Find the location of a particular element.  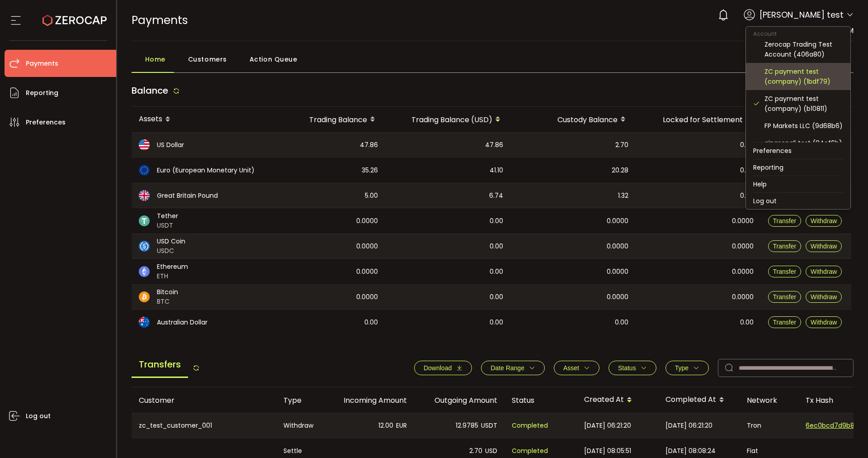

div: Assets is located at coordinates (202, 119).